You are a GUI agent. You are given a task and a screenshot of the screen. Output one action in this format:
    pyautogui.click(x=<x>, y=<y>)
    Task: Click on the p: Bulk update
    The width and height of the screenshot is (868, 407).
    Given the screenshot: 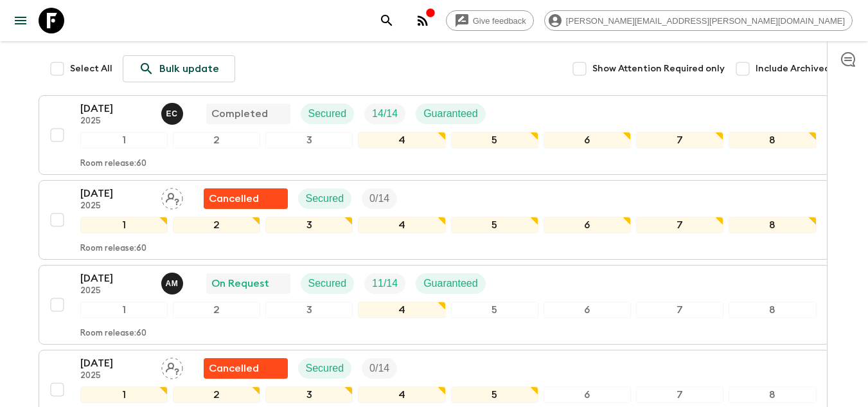 What is the action you would take?
    pyautogui.click(x=189, y=69)
    